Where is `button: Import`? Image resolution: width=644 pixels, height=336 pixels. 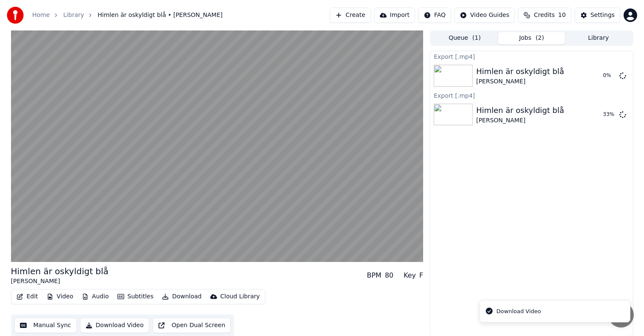
button: Import is located at coordinates (394, 15).